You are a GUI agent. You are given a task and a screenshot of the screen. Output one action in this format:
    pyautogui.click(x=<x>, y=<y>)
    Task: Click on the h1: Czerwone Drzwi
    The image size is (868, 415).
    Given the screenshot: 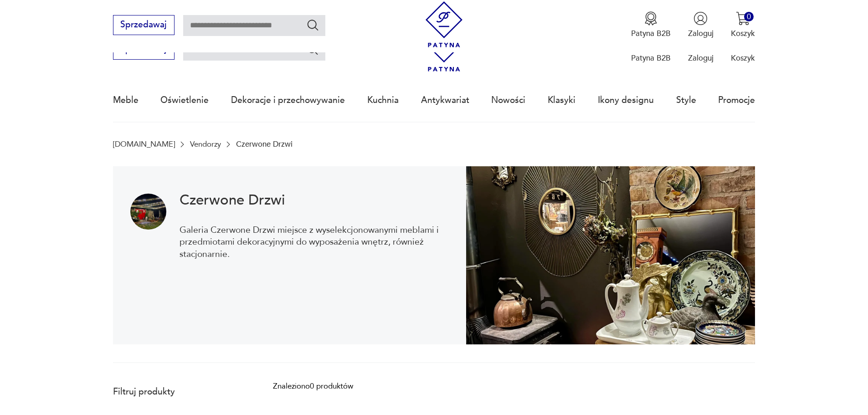 What is the action you would take?
    pyautogui.click(x=314, y=200)
    